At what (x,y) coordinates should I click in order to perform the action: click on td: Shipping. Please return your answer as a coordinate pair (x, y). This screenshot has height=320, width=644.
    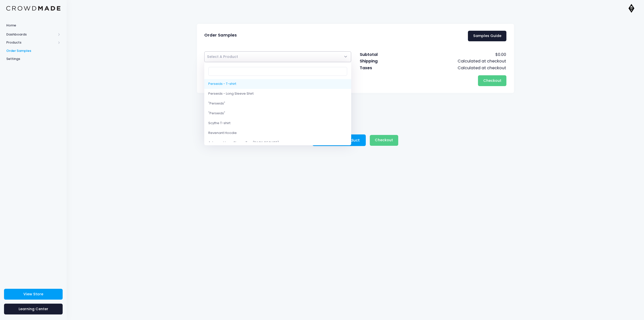
    Looking at the image, I should click on (379, 61).